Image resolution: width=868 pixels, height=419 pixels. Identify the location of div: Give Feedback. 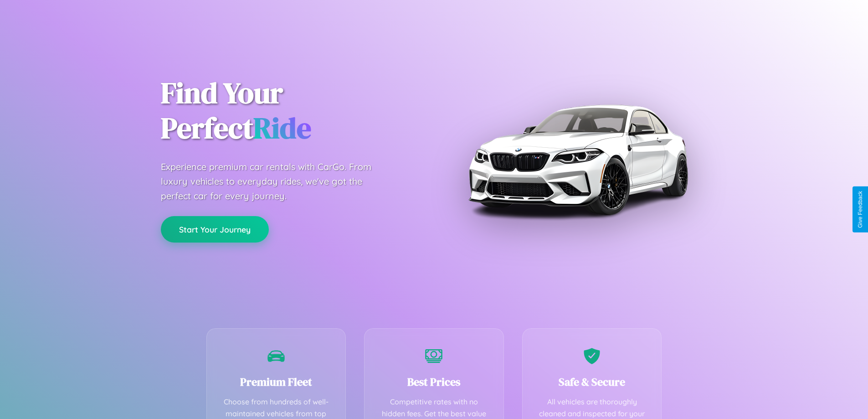
(860, 210).